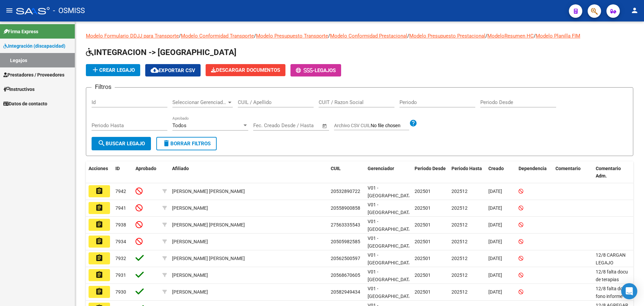  Describe the element at coordinates (9, 11) in the screenshot. I see `mat-icon: menu` at that location.